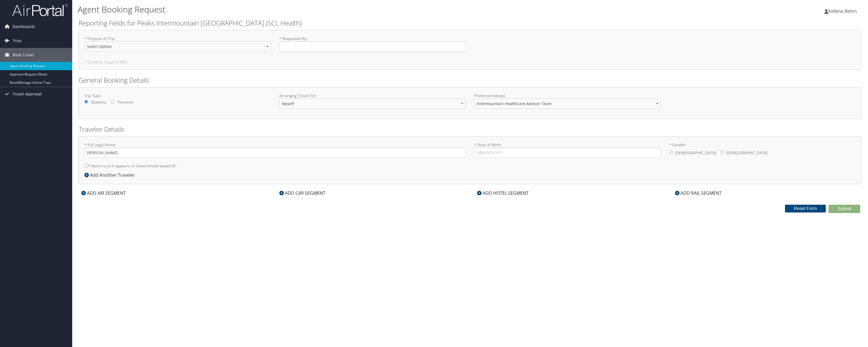 The image size is (868, 347). I want to click on label: * Name is as it appears on Government issued ID., so click(130, 166).